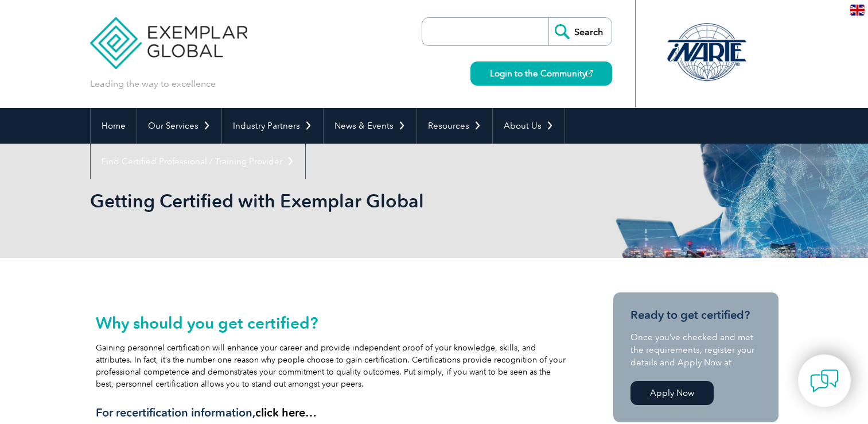  What do you see at coordinates (528, 126) in the screenshot?
I see `a: About Us` at bounding box center [528, 126].